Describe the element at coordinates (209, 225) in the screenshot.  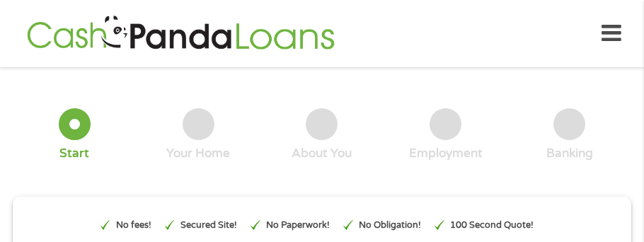
I see `p: Secured Site!` at that location.